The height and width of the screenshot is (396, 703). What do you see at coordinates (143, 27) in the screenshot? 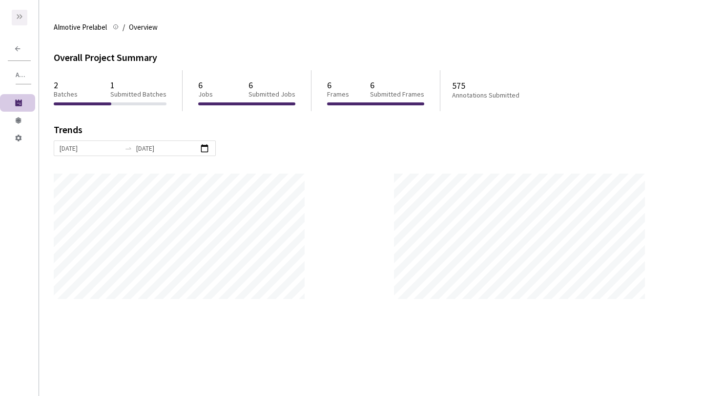
I see `span: Overview` at bounding box center [143, 27].